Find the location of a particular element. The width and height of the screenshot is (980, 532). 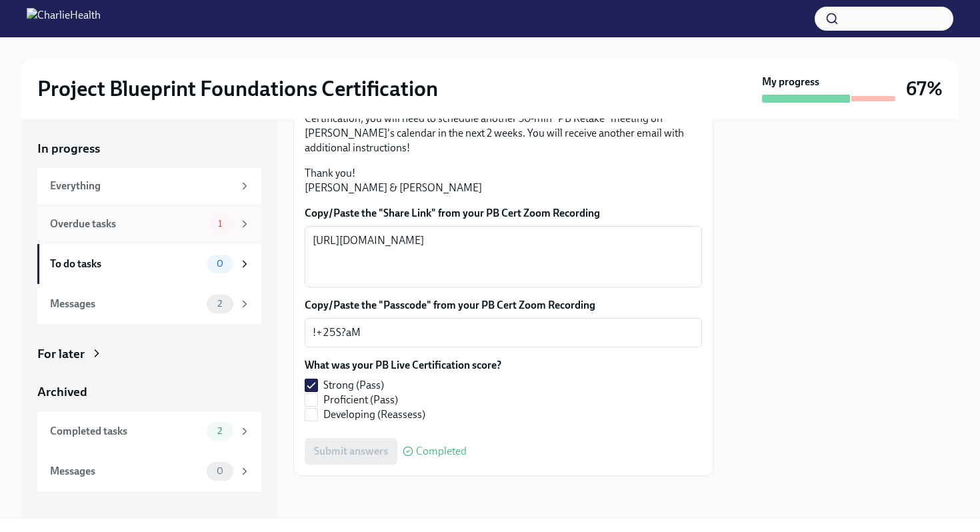

a: Overdue tasks1 is located at coordinates (149, 224).